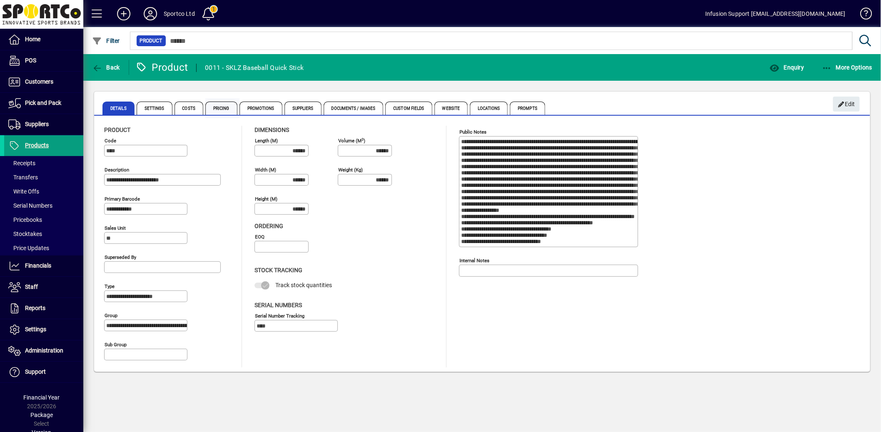 The width and height of the screenshot is (881, 432). Describe the element at coordinates (35, 308) in the screenshot. I see `span: Reports` at that location.